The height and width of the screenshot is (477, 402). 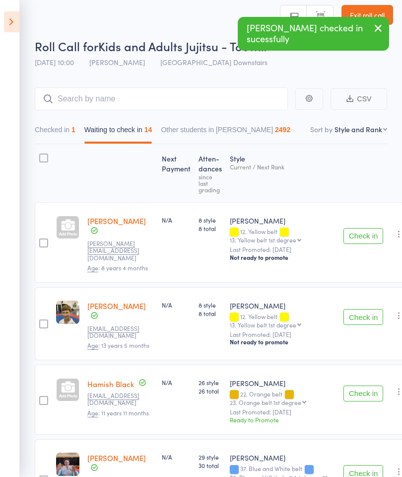 What do you see at coordinates (73, 130) in the screenshot?
I see `div: 1` at bounding box center [73, 130].